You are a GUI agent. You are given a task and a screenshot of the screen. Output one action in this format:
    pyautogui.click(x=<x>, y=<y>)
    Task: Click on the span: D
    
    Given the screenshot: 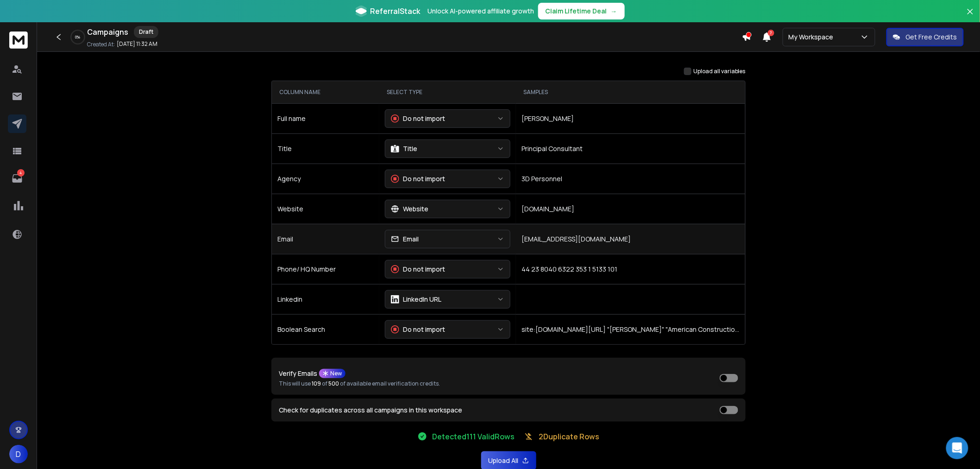 What is the action you would take?
    pyautogui.click(x=18, y=454)
    